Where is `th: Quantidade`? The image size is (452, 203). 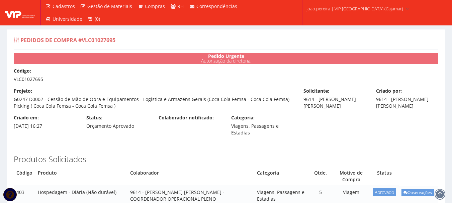
th: Quantidade is located at coordinates (321, 176).